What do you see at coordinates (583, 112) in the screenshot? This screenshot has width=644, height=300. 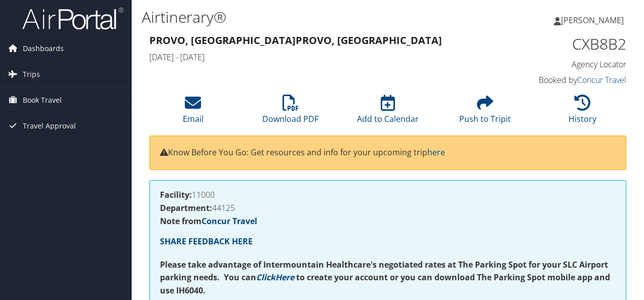 I see `a: History` at bounding box center [583, 112].